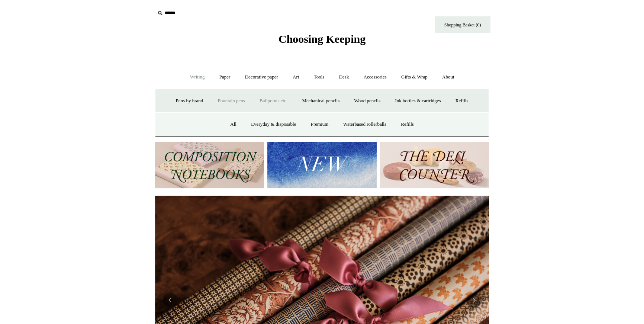 The image size is (644, 324). What do you see at coordinates (365, 125) in the screenshot?
I see `a: Waterbased rollerballs` at bounding box center [365, 125].